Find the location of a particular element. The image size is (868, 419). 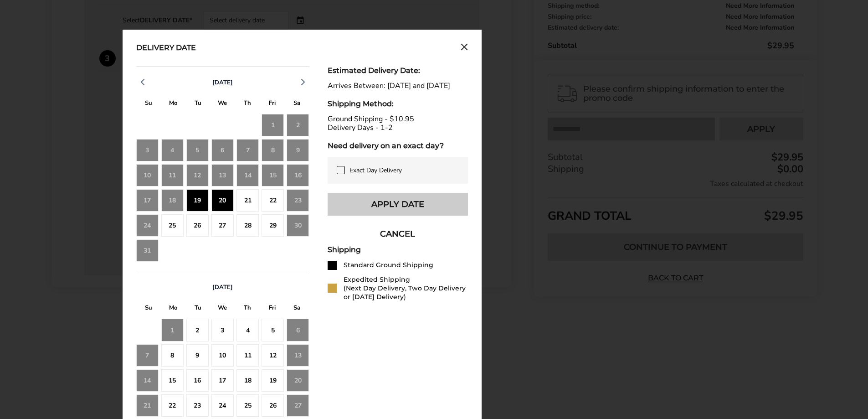

div: Shipping is located at coordinates (397, 250).